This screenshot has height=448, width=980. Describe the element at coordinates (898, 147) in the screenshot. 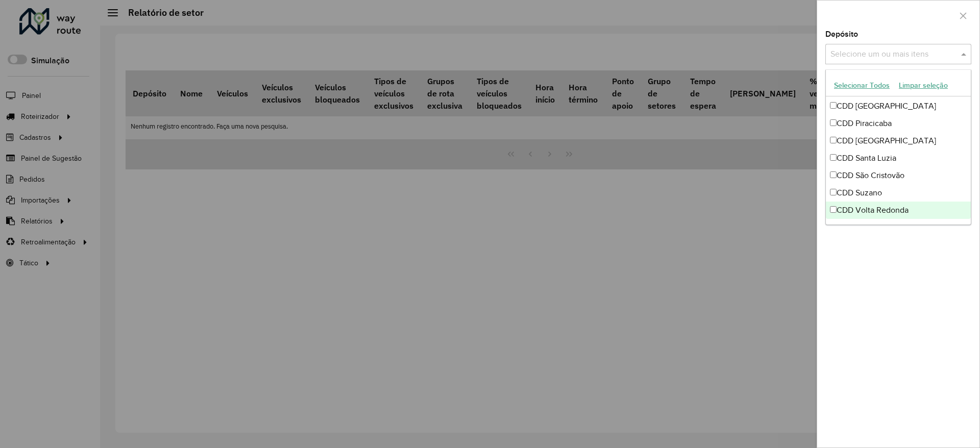

I see `ng-dropdown-panel: Options list` at that location.